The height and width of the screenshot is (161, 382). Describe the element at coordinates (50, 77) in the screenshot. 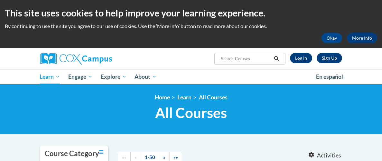

I see `span: Learn` at that location.